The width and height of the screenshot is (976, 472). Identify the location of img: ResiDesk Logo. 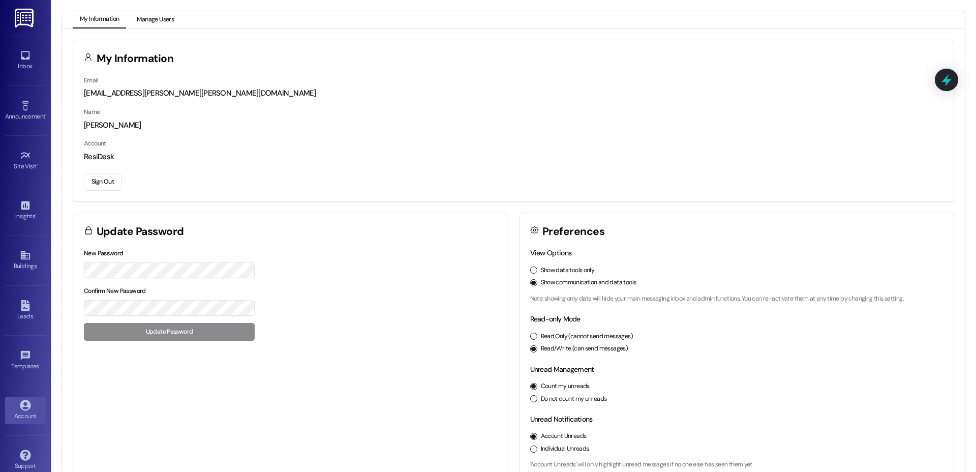
(25, 18).